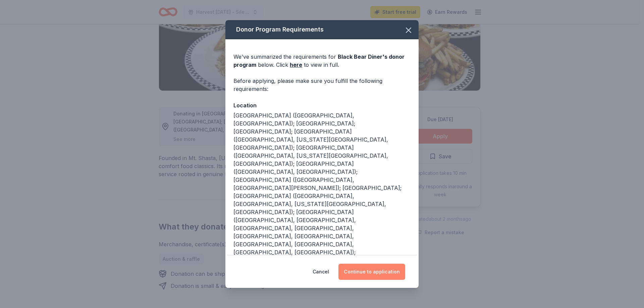 The height and width of the screenshot is (308, 644). What do you see at coordinates (371, 272) in the screenshot?
I see `button: Continue to application` at bounding box center [371, 272].